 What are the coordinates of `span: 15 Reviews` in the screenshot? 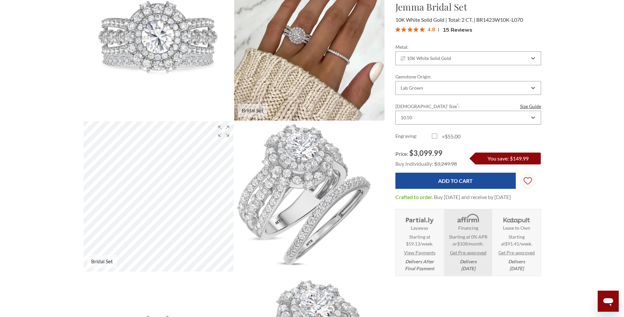 It's located at (458, 30).